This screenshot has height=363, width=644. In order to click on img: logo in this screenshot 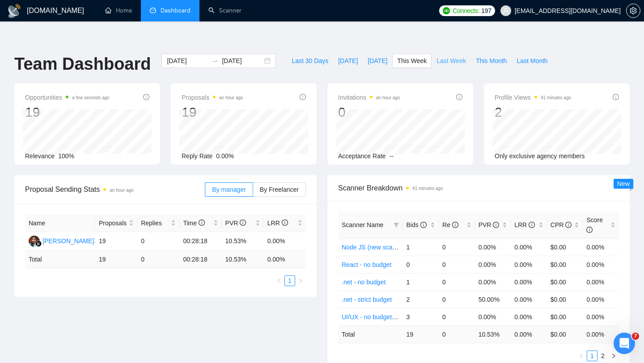, I will do `click(14, 11)`.